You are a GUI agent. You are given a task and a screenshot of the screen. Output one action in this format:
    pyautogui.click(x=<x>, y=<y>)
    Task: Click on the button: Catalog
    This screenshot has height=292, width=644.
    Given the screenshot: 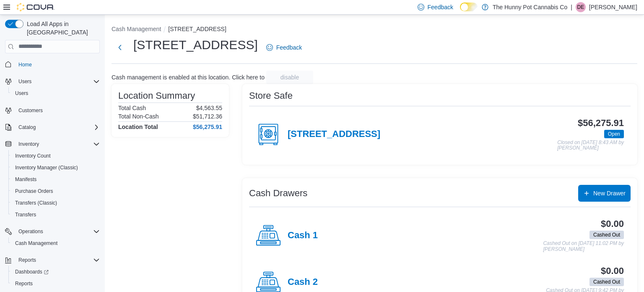 What is the action you would take?
    pyautogui.click(x=27, y=127)
    